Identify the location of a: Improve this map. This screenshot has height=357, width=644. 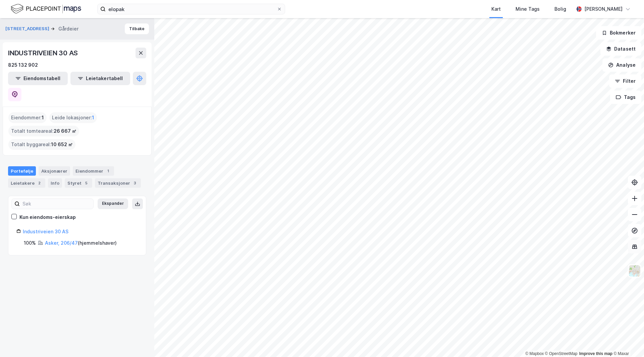
(596, 353).